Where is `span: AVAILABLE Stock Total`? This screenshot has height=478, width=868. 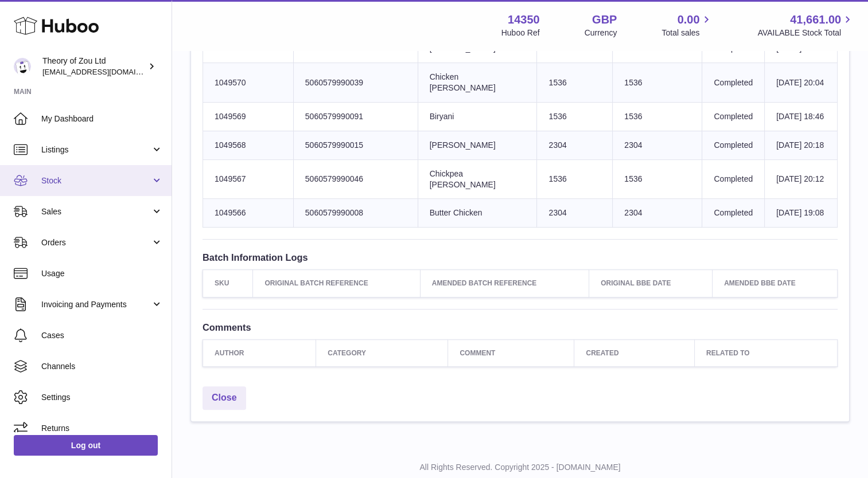
span: AVAILABLE Stock Total is located at coordinates (805, 33).